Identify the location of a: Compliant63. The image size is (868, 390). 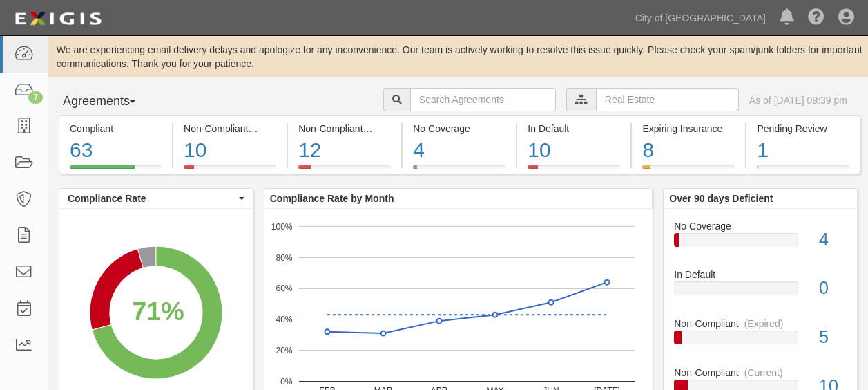
(115, 171).